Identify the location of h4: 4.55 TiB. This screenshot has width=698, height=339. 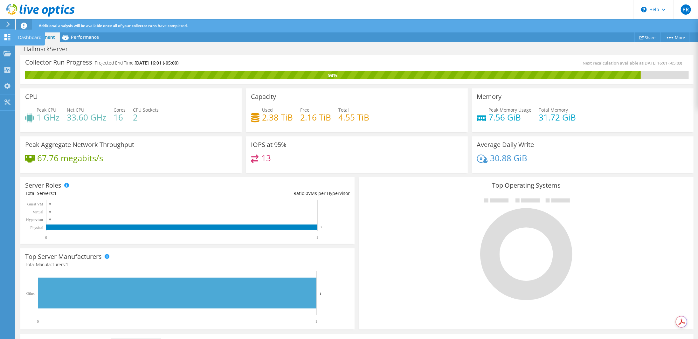
(353, 117).